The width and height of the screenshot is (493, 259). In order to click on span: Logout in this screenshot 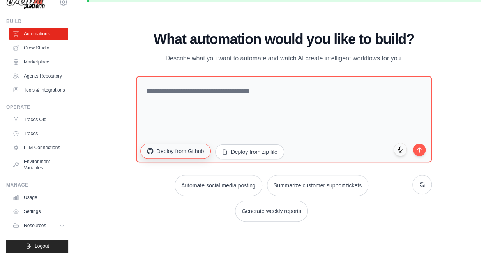, I will do `click(42, 246)`.